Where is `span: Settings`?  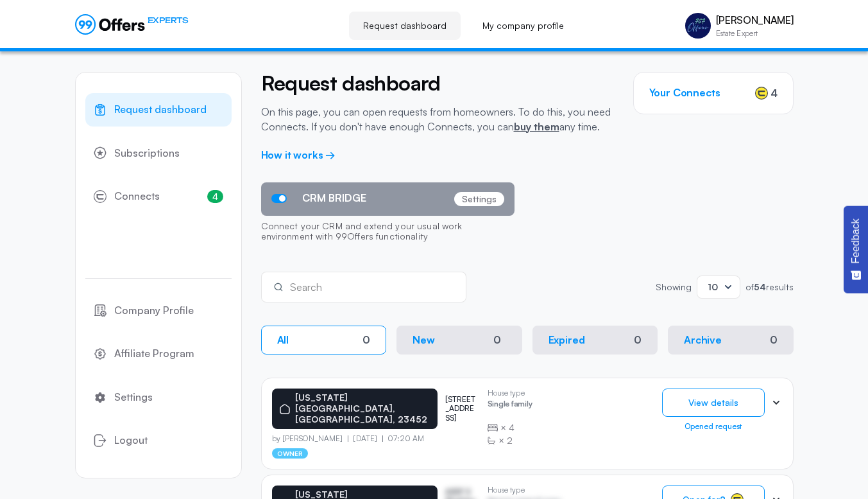 span: Settings is located at coordinates (133, 397).